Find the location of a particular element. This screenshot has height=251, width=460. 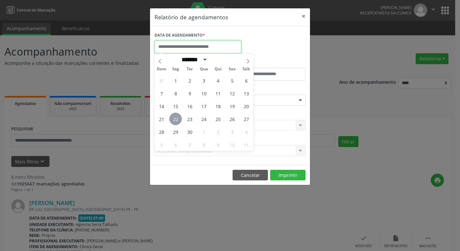

span: Setembro 7, 2025 is located at coordinates (161, 93).